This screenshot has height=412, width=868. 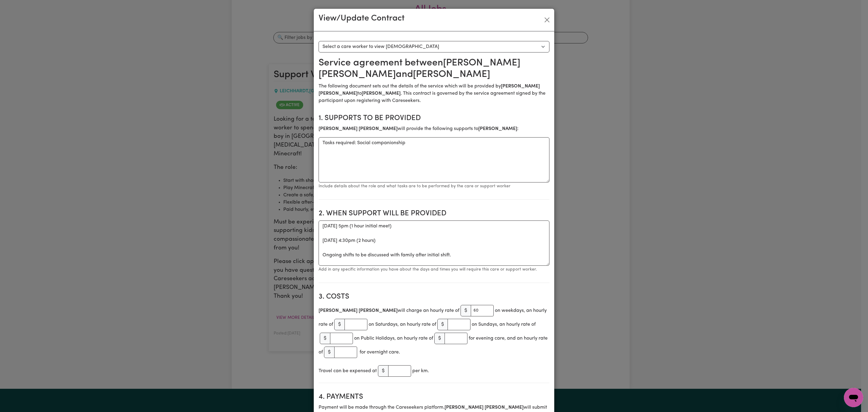 I want to click on p: will provide the following supports to :, so click(x=434, y=129).